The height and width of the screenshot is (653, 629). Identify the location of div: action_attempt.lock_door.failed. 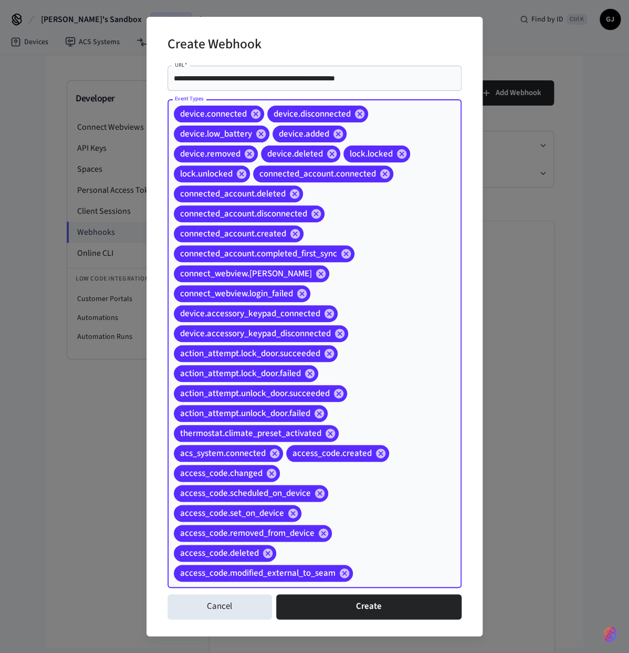
(246, 373).